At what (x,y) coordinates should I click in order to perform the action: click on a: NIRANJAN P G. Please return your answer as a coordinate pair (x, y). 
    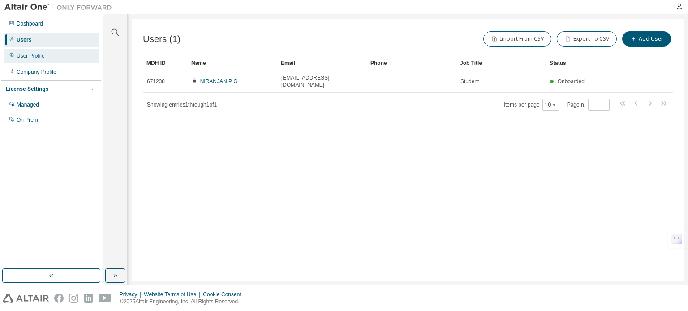
    Looking at the image, I should click on (219, 82).